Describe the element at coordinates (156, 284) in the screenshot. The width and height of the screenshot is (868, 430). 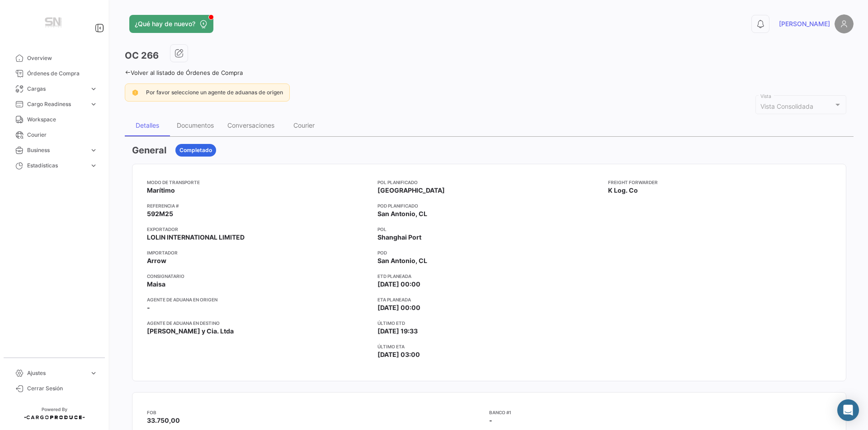
I see `span: Maisa` at that location.